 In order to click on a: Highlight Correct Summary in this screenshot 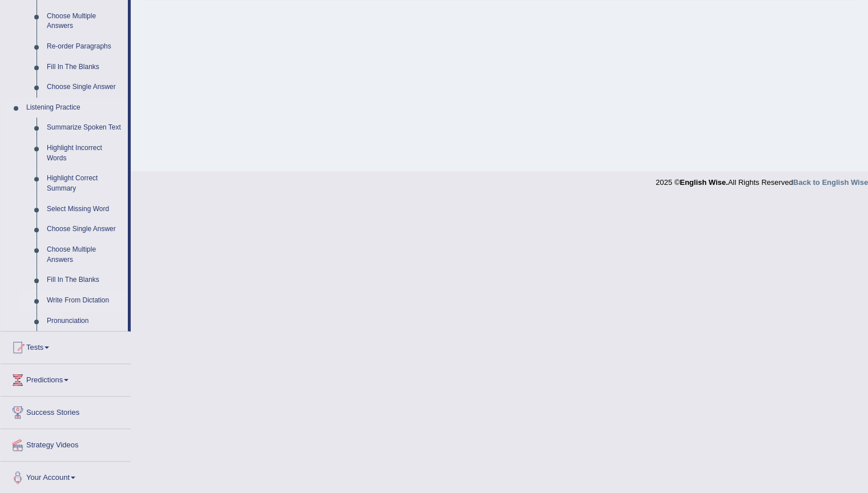, I will do `click(84, 183)`.